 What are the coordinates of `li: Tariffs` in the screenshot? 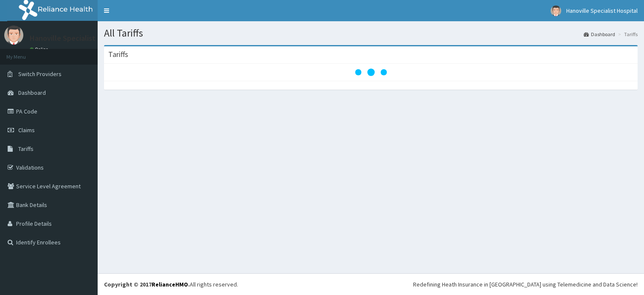 It's located at (627, 34).